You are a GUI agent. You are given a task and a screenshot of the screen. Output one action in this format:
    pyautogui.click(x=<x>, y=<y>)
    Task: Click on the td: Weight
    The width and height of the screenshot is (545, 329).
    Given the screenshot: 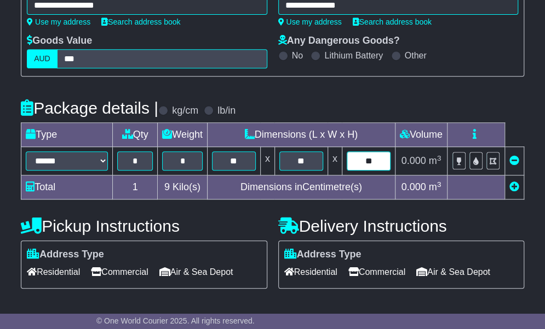 What is the action you would take?
    pyautogui.click(x=182, y=135)
    